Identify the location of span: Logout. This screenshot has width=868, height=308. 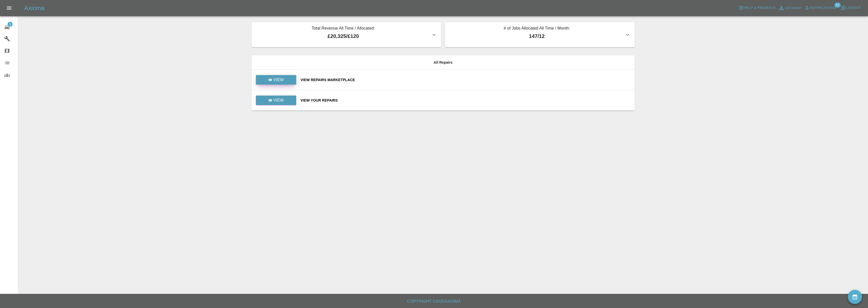
(853, 8).